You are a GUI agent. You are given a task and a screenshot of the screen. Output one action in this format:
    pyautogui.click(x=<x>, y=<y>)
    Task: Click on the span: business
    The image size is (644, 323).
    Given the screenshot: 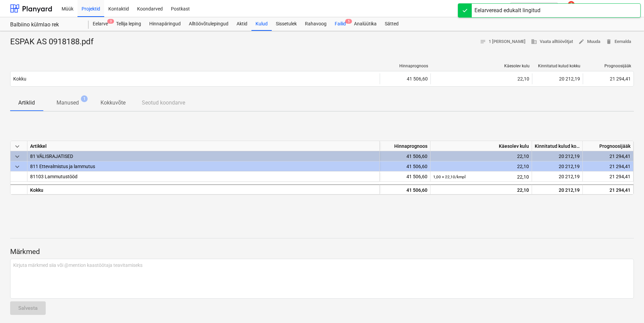 What is the action you would take?
    pyautogui.click(x=534, y=42)
    